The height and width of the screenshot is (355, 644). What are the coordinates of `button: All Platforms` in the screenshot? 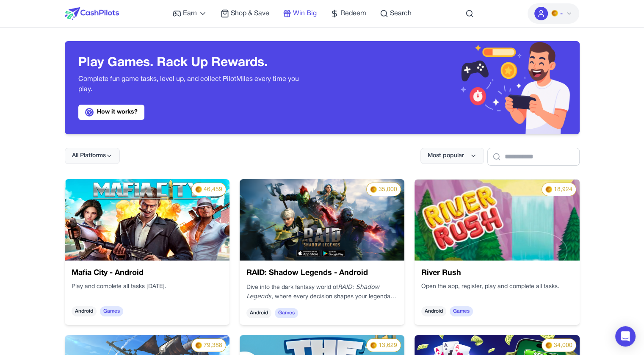 It's located at (92, 156).